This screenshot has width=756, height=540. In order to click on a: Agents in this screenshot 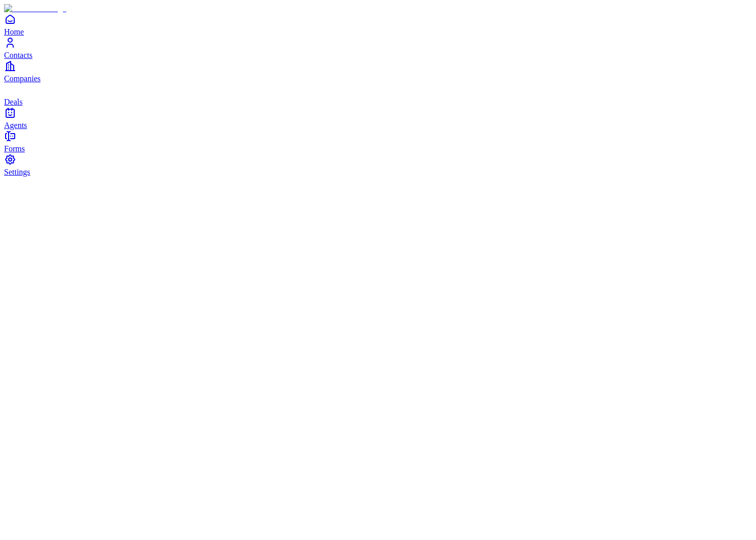, I will do `click(378, 118)`.